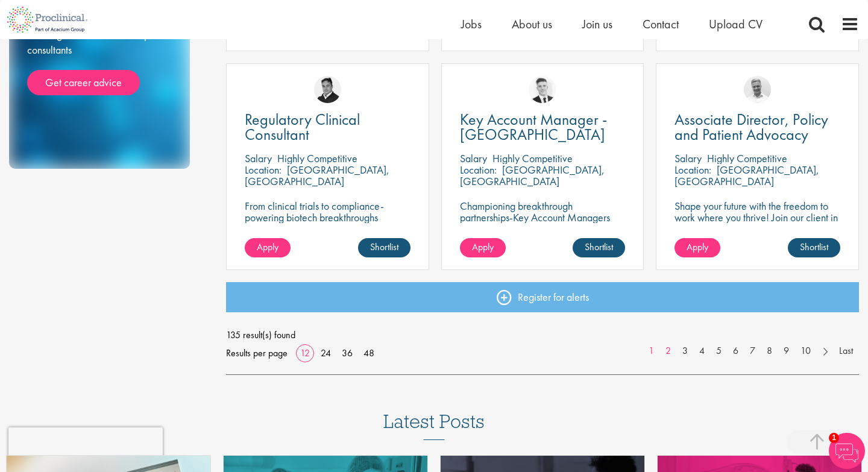 Image resolution: width=868 pixels, height=472 pixels. Describe the element at coordinates (651, 351) in the screenshot. I see `a: 1` at that location.